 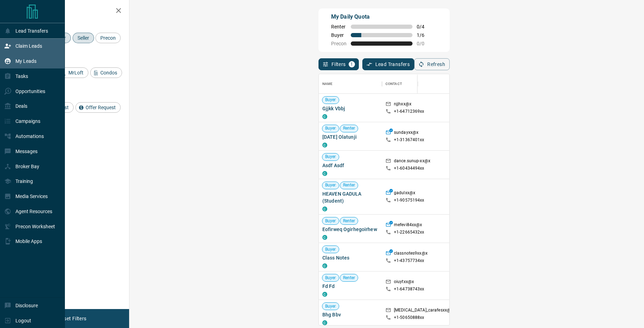 I want to click on p: classnotes9xx@x, so click(x=411, y=254).